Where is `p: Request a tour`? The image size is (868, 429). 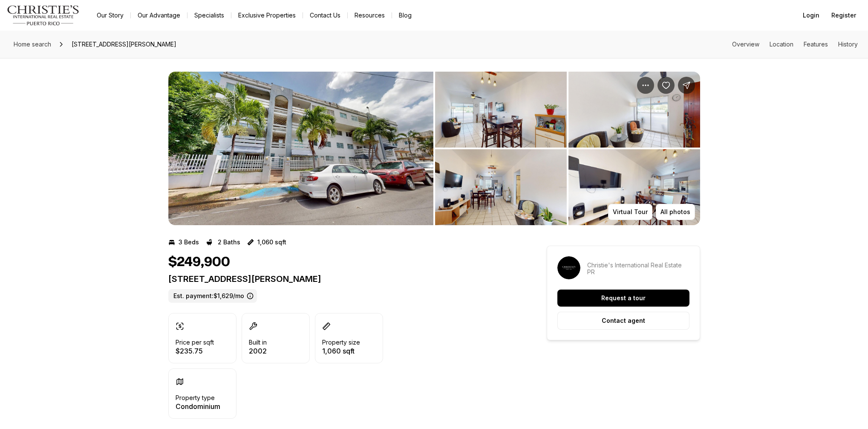 p: Request a tour is located at coordinates (624, 298).